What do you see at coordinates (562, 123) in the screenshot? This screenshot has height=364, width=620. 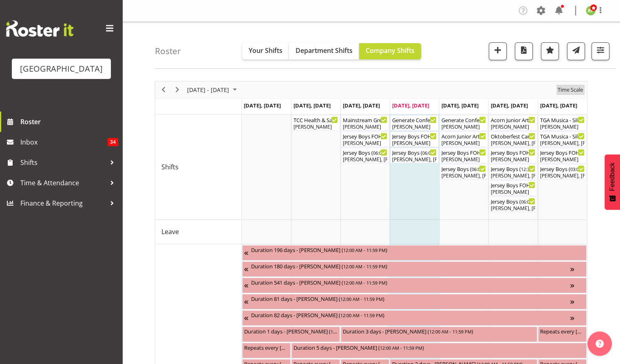 I see `div: Shifts"s event - TGA Musica - Silent Movies Live. FOHM shift Begin From Sunday, September 21, 202...` at bounding box center [562, 123].